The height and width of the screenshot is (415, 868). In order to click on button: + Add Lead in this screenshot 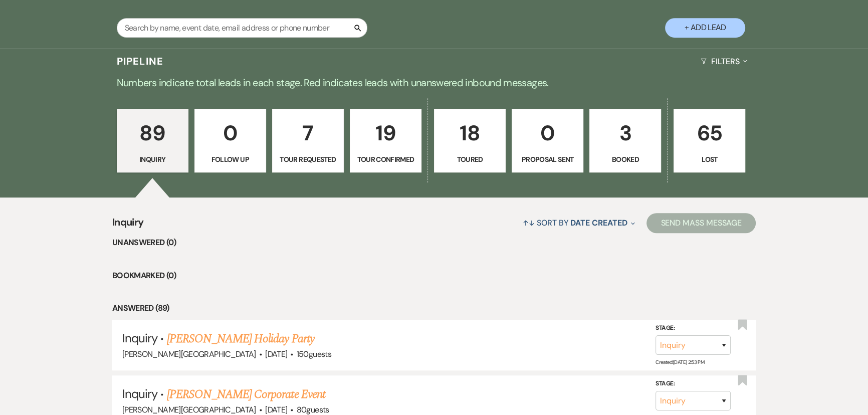, I will do `click(705, 28)`.